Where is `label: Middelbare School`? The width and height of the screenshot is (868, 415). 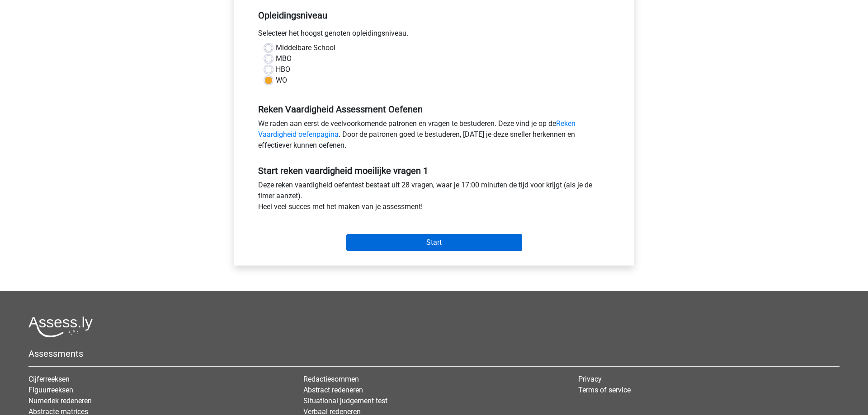
label: Middelbare School is located at coordinates (305, 47).